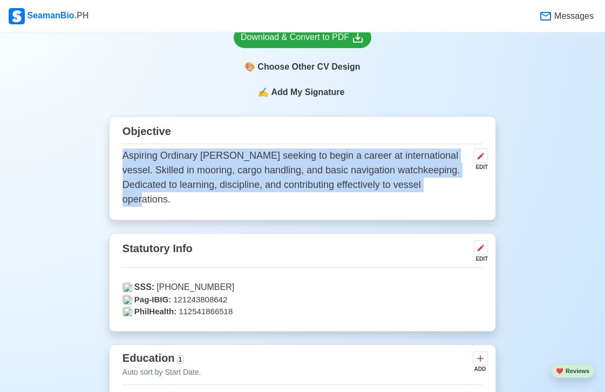  What do you see at coordinates (302, 253) in the screenshot?
I see `div: Statutory Info` at bounding box center [302, 253].